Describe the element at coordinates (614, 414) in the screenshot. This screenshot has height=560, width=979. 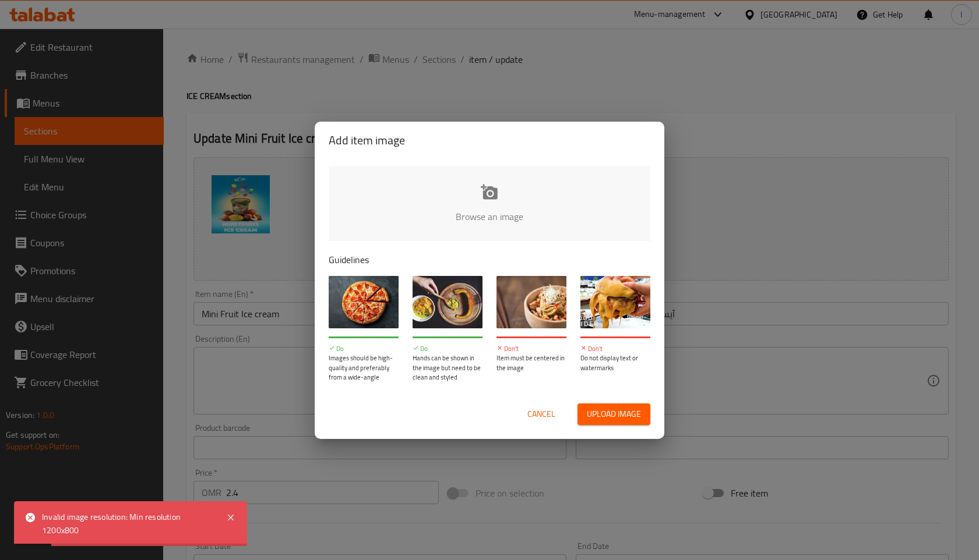
I see `button: Upload image` at that location.